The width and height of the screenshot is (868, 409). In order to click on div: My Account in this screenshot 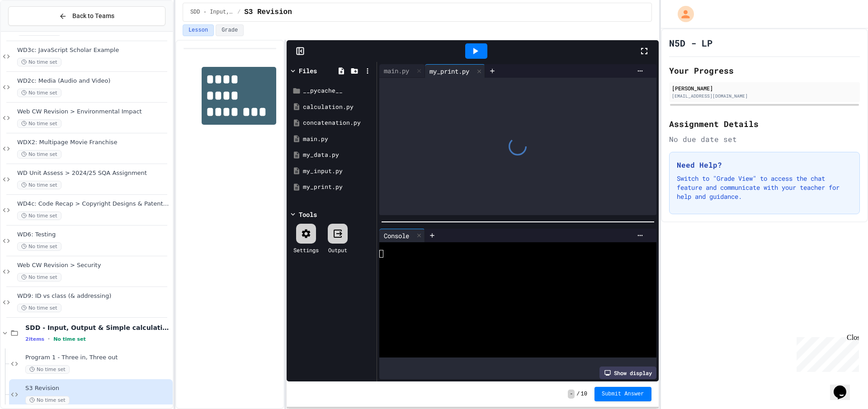, I will do `click(682, 14)`.